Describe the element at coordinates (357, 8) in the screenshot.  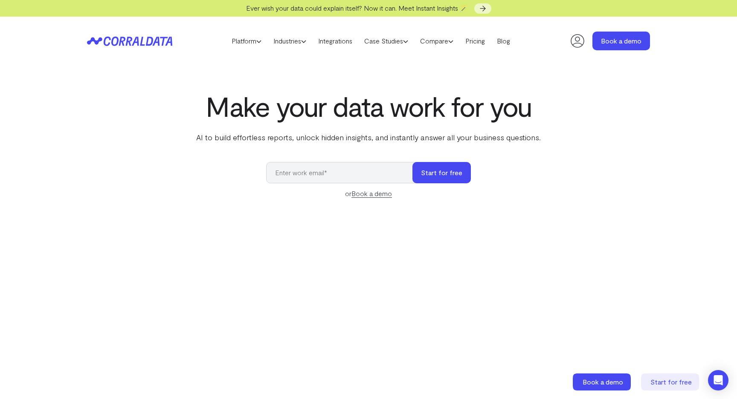
I see `span: Ever wish your data could explain itself? Now it can. Meet Instant Insights 🪄` at that location.